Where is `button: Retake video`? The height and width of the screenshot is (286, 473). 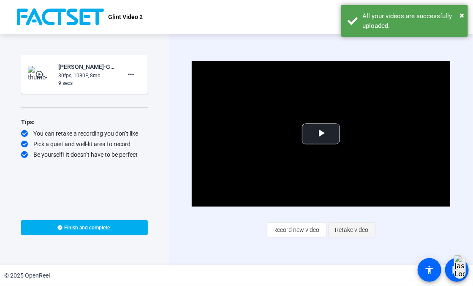 button: Retake video is located at coordinates (352, 230).